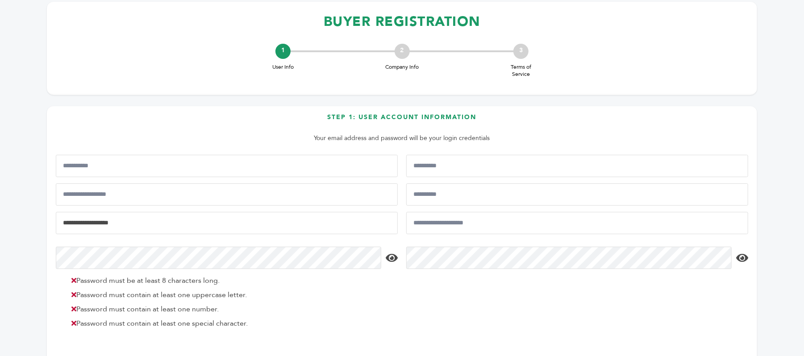 The height and width of the screenshot is (356, 804). I want to click on h1: BUYER REGISTRATION, so click(402, 21).